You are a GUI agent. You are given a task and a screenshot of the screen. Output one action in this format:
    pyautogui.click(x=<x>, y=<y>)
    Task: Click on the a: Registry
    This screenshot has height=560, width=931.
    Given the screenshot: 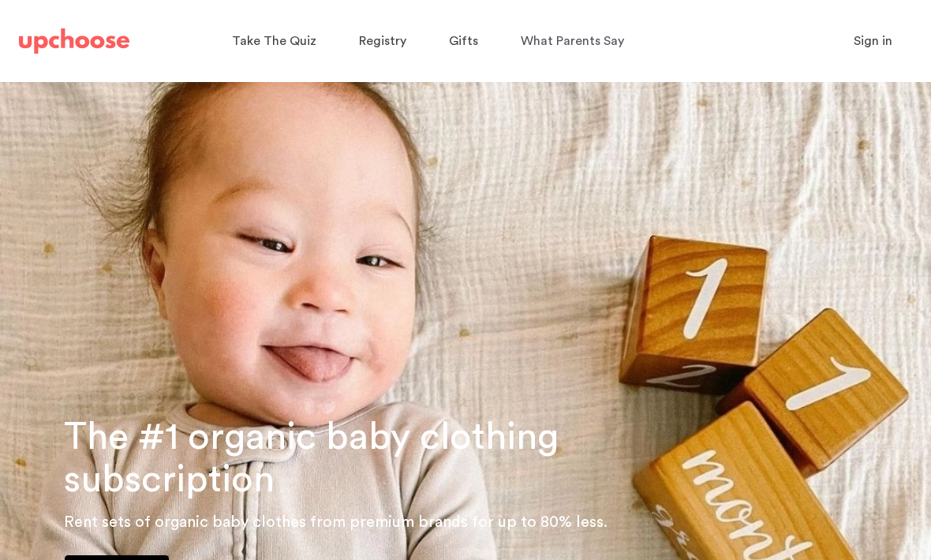 What is the action you would take?
    pyautogui.click(x=385, y=41)
    